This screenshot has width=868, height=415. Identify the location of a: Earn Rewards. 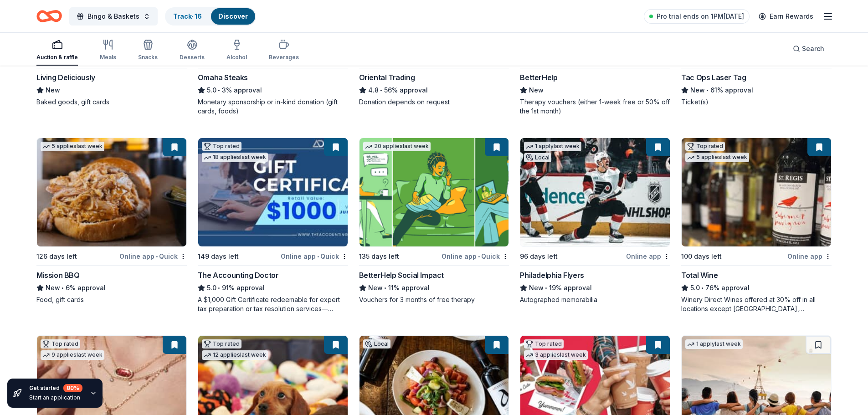
(786, 17).